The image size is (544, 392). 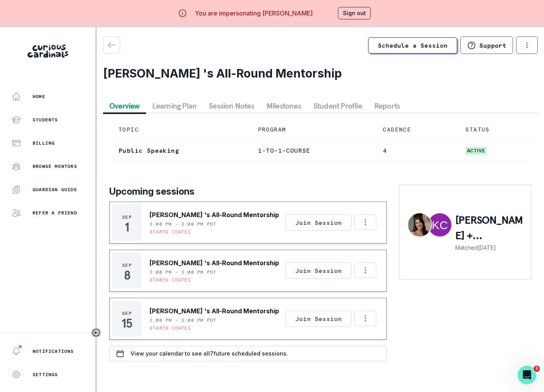 What do you see at coordinates (127, 275) in the screenshot?
I see `p: 8` at bounding box center [127, 275].